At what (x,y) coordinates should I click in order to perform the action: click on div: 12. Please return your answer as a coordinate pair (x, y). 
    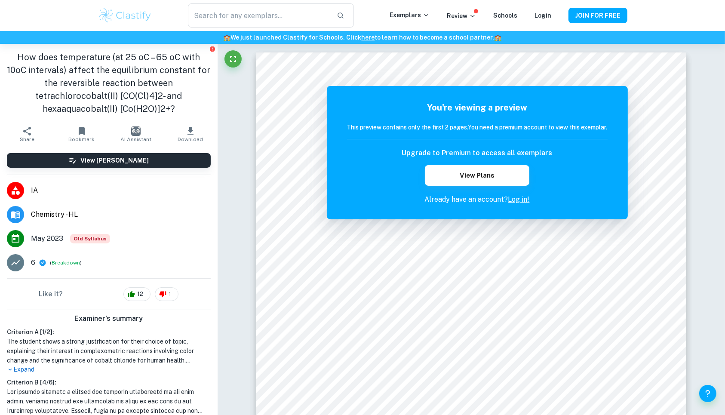
    Looking at the image, I should click on (137, 294).